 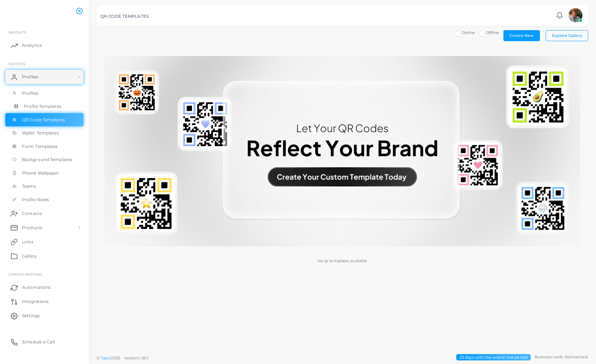 I want to click on a: Automations, so click(x=44, y=287).